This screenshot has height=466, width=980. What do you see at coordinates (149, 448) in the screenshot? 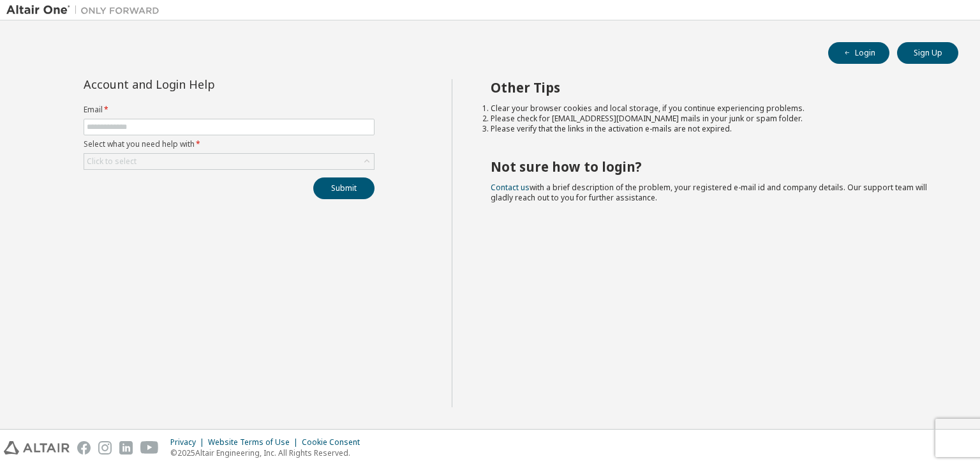
I see `img: youtube.svg` at bounding box center [149, 448].